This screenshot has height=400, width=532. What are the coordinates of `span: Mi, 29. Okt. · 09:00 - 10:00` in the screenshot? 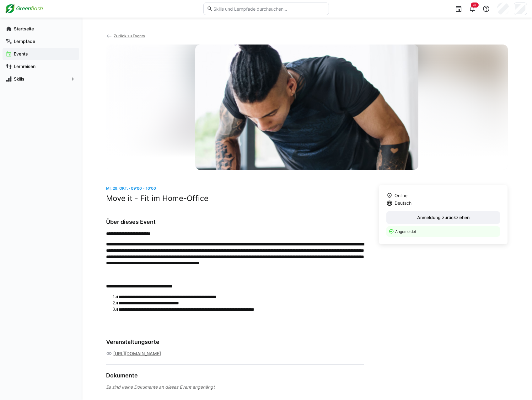 It's located at (131, 188).